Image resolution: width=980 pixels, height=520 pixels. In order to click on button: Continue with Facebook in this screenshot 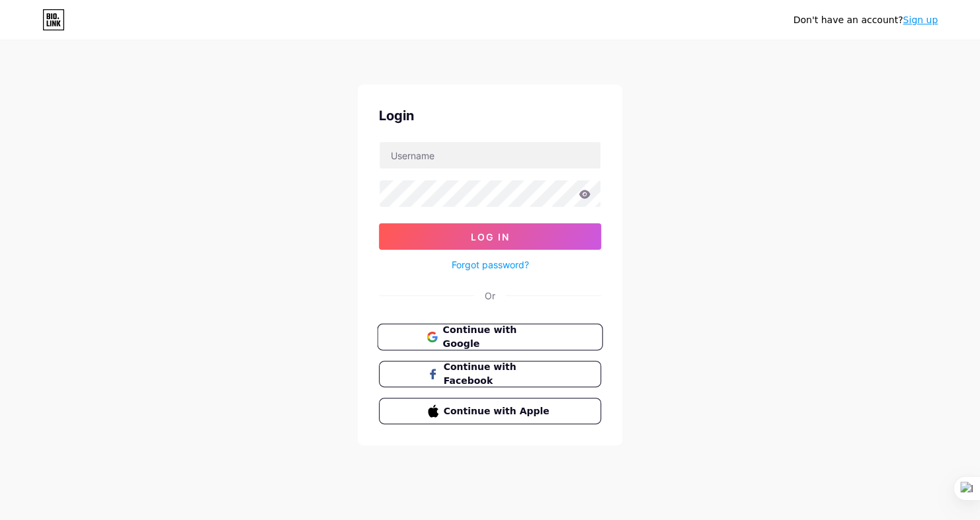, I will do `click(490, 374)`.